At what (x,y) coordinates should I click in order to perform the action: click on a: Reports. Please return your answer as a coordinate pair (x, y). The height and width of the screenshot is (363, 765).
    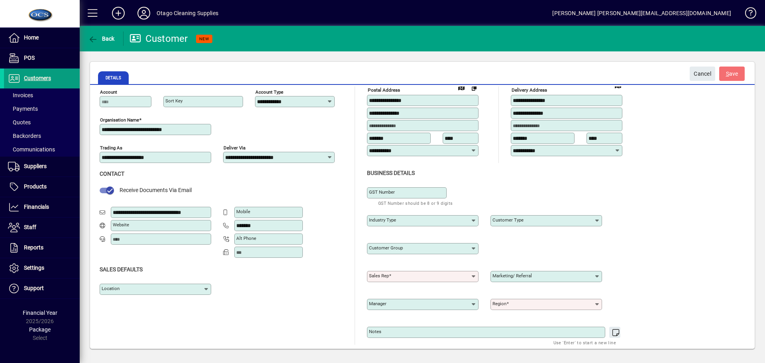
    Looking at the image, I should click on (42, 248).